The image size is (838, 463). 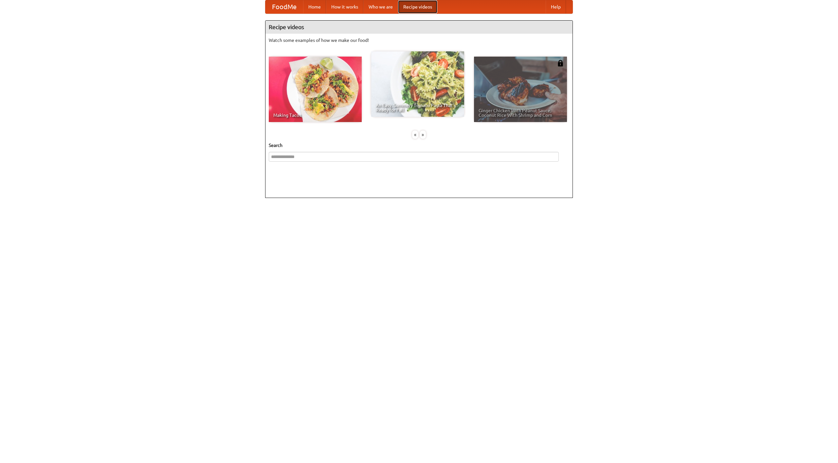 I want to click on span: Making Tacos, so click(x=315, y=115).